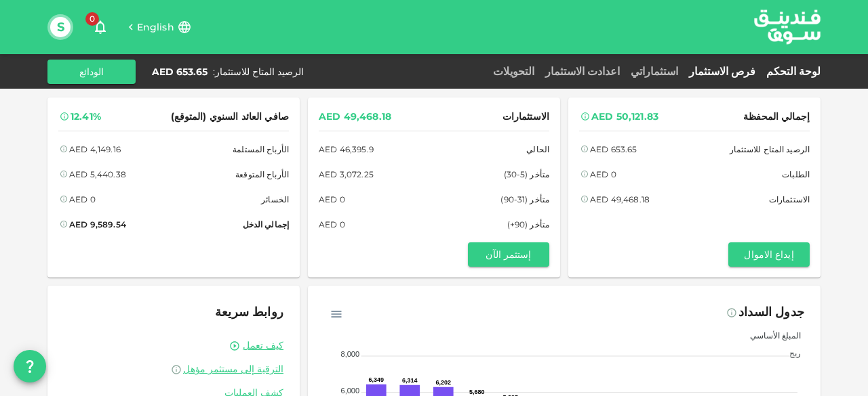 Image resolution: width=868 pixels, height=396 pixels. What do you see at coordinates (513, 71) in the screenshot?
I see `a: التحويلات` at bounding box center [513, 71].